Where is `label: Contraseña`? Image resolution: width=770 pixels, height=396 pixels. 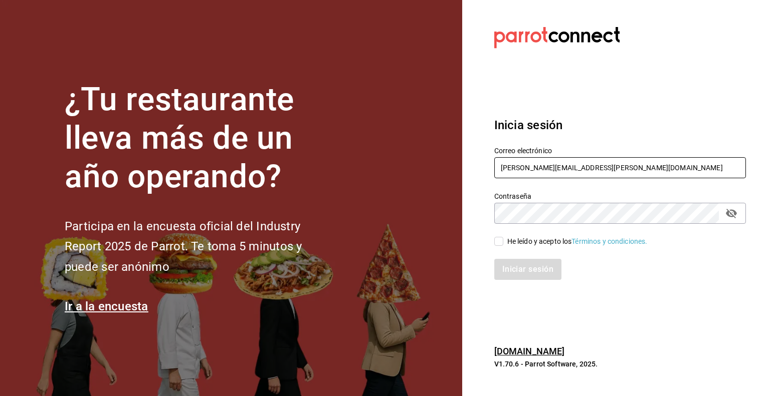
label: Contraseña is located at coordinates (620, 196).